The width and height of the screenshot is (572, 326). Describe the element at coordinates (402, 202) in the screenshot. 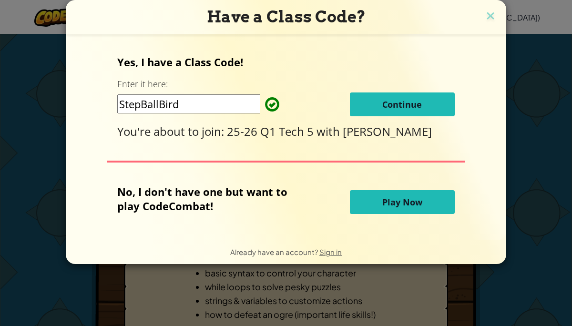

I see `span: Play Now` at that location.